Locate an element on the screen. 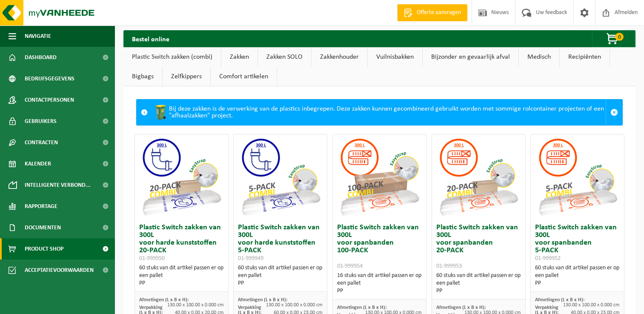 The width and height of the screenshot is (644, 314). span: 01-999953 is located at coordinates (449, 266).